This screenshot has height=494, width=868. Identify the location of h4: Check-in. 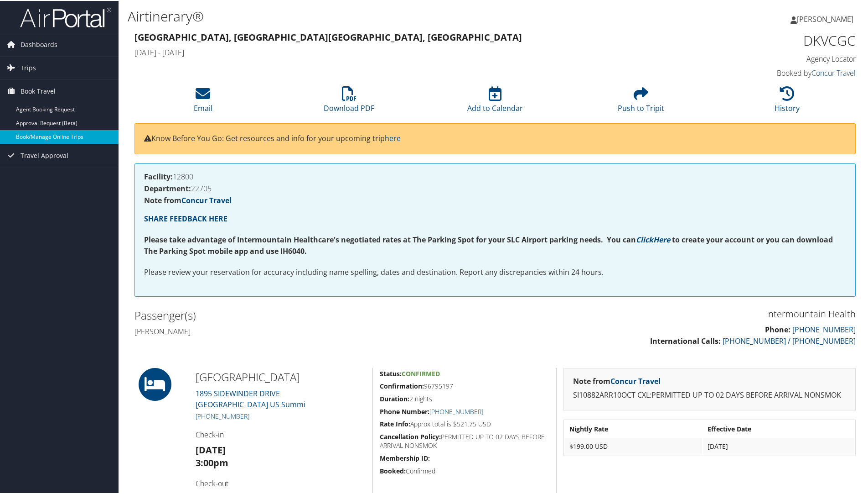
(280, 433).